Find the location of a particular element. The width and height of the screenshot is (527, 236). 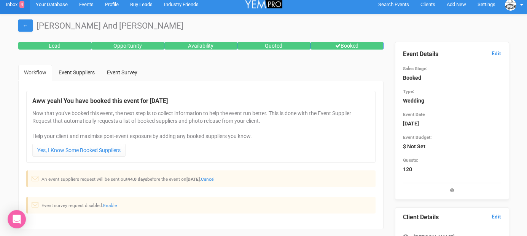

strong: Booked is located at coordinates (412, 78).